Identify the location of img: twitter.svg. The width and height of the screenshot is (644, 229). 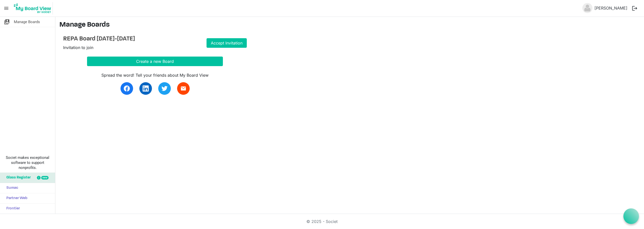
(164, 89).